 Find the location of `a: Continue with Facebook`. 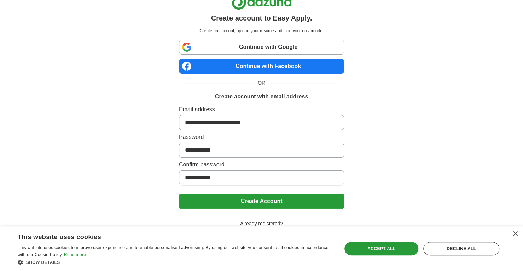

a: Continue with Facebook is located at coordinates (261, 66).